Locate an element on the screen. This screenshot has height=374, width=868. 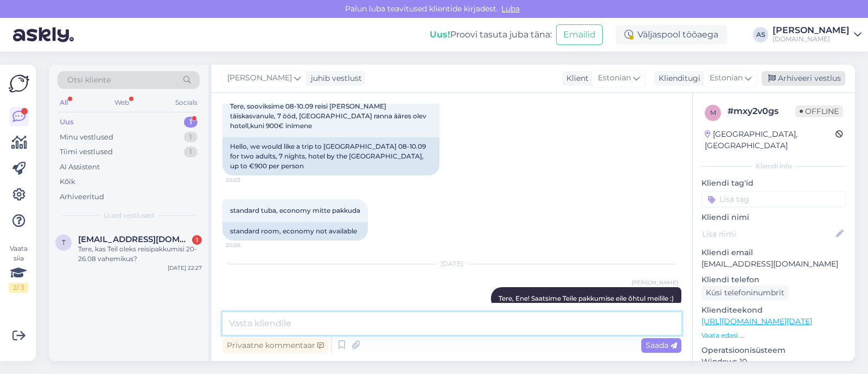
div: Socials is located at coordinates (186, 102).